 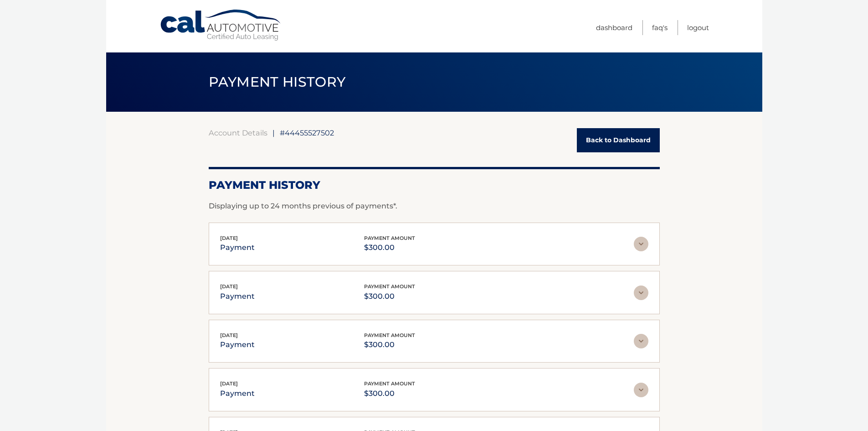 I want to click on span: PAYMENT HISTORY, so click(x=277, y=82).